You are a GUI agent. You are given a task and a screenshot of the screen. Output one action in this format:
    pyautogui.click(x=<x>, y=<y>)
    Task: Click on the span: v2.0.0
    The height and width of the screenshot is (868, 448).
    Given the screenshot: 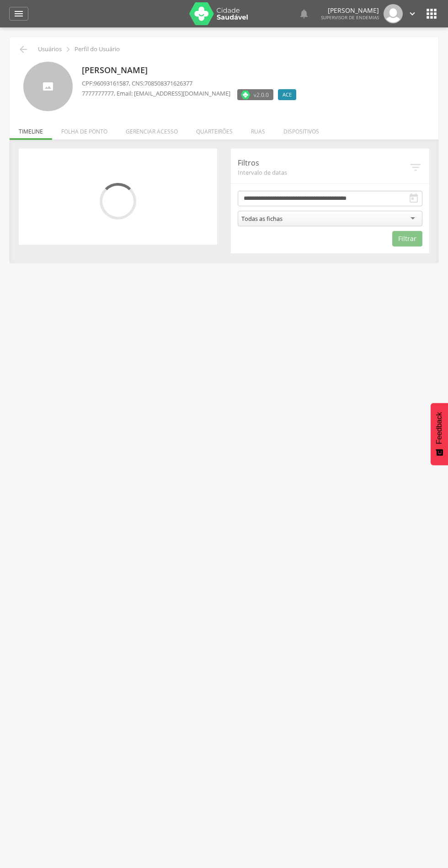 What is the action you would take?
    pyautogui.click(x=261, y=94)
    